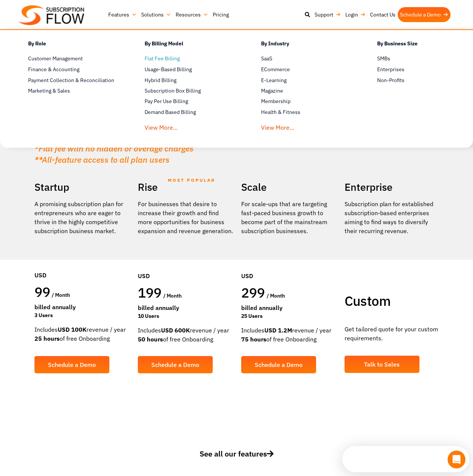  I want to click on a: Demand Based Billing, so click(190, 112).